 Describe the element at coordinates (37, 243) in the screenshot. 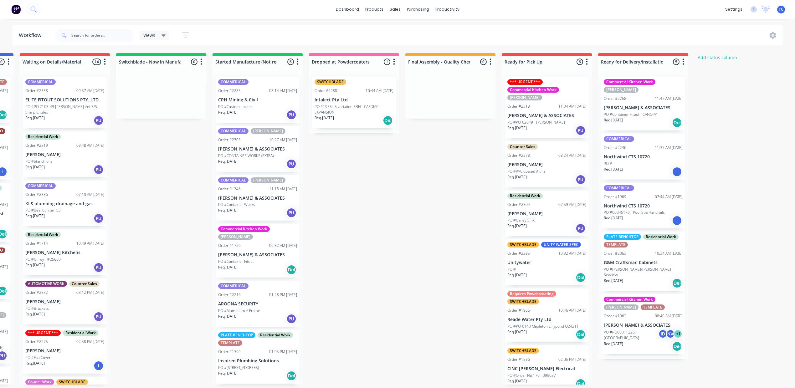

I see `div: Order #1714` at that location.